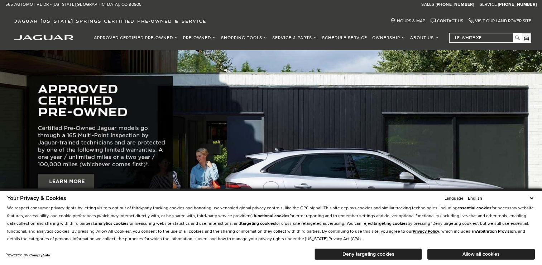 This screenshot has width=542, height=265. What do you see at coordinates (136, 38) in the screenshot?
I see `a: Approved Certified Pre-Owned` at bounding box center [136, 38].